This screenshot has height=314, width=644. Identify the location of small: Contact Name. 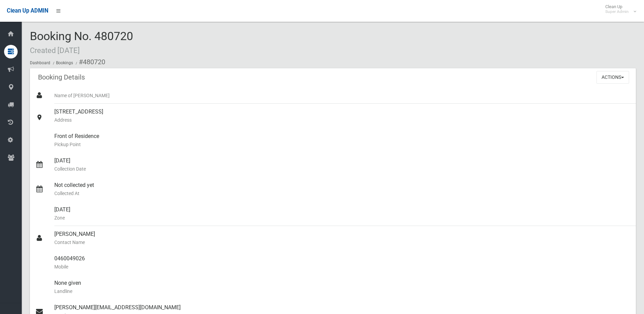
(342, 242).